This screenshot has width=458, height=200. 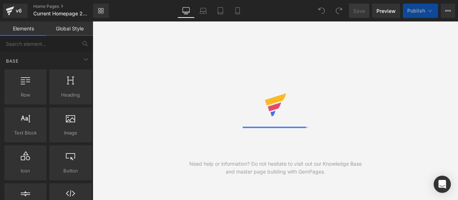 What do you see at coordinates (70, 133) in the screenshot?
I see `span: Image` at bounding box center [70, 133].